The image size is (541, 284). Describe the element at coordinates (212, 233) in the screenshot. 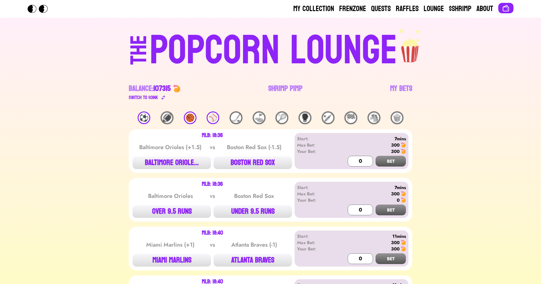

I see `div: MLB: 18:40` at that location.